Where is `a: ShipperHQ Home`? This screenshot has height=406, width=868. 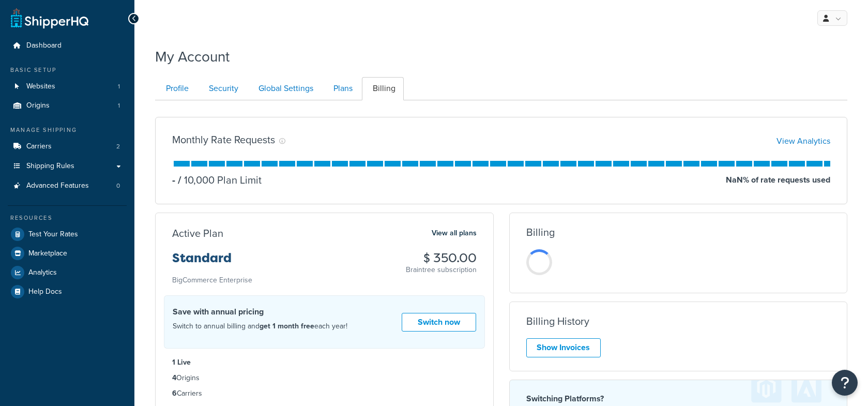 a: ShipperHQ Home is located at coordinates (49, 18).